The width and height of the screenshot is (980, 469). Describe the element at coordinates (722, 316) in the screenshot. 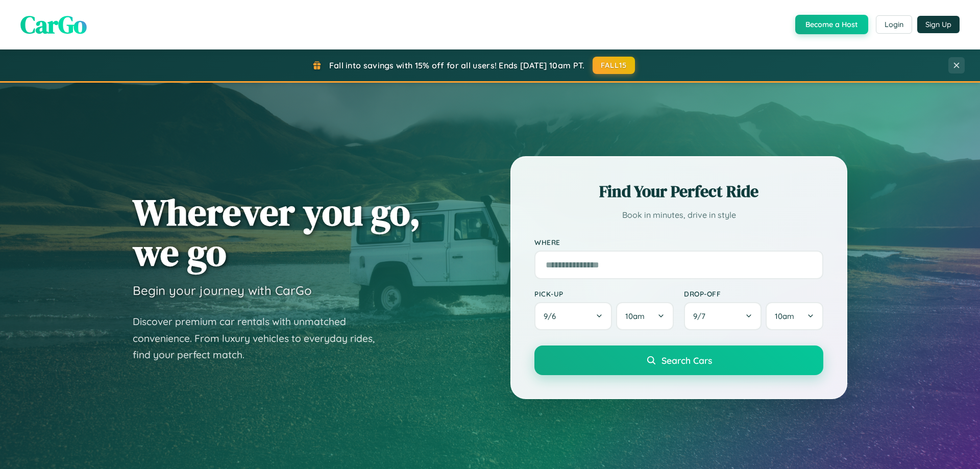

I see `button: 9/7` at that location.